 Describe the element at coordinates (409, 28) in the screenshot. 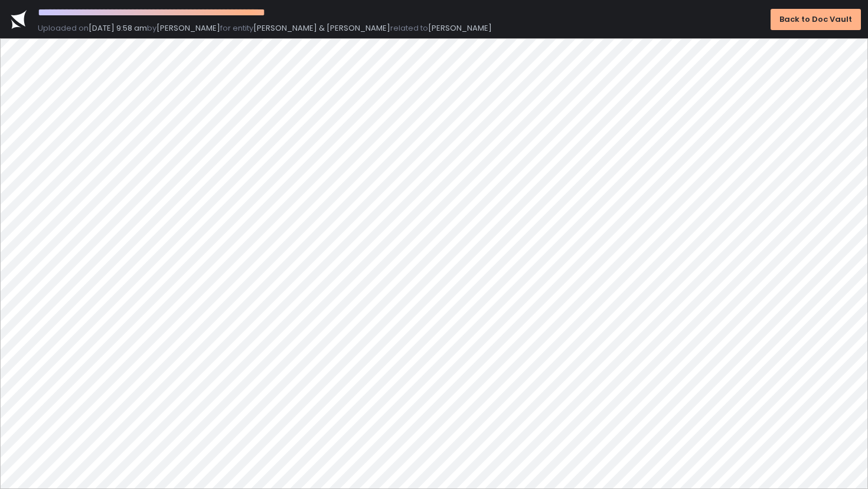

I see `span: related to` at that location.